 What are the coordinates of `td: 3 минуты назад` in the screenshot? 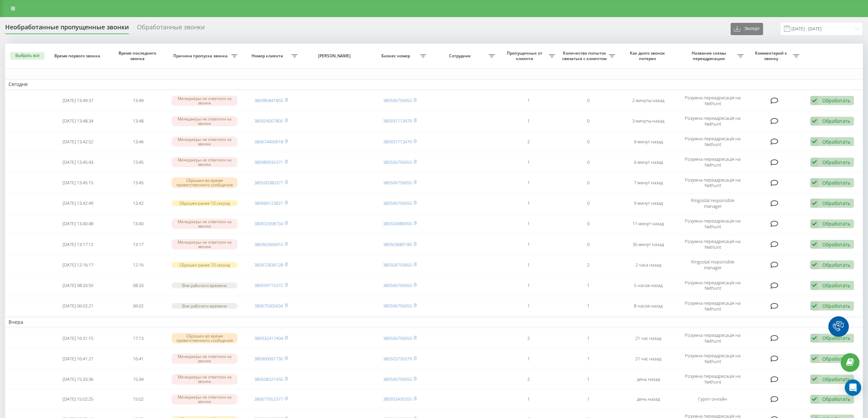 It's located at (648, 121).